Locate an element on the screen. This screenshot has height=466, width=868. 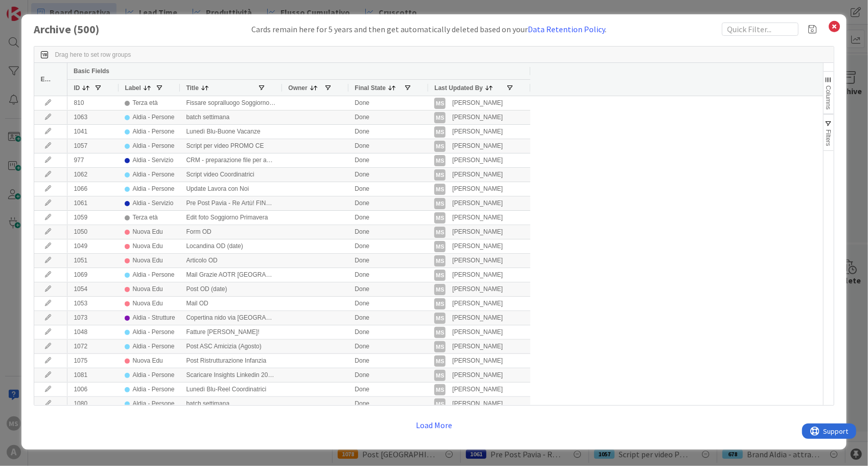
h1: Archive ( 500 ) is located at coordinates (85, 29).